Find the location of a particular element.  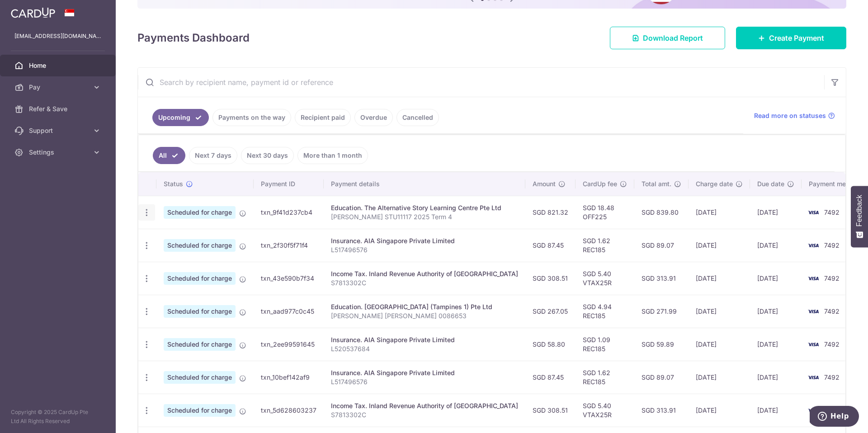

input: Search by recipient name, payment id or reference is located at coordinates (481, 82).